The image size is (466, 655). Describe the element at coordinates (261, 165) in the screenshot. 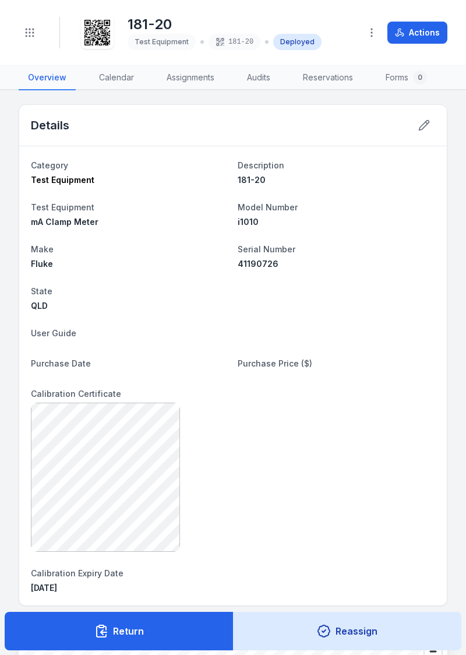

I see `span: Description` at that location.